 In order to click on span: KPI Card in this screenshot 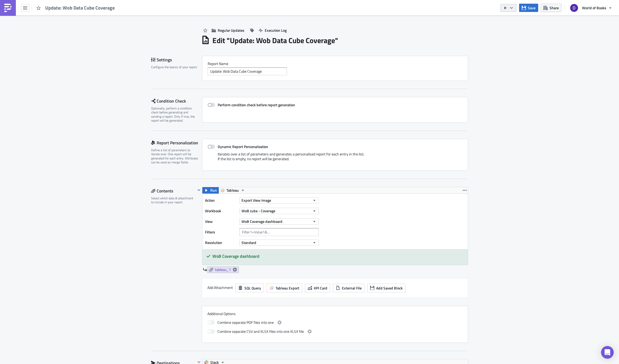, I will do `click(320, 287)`.